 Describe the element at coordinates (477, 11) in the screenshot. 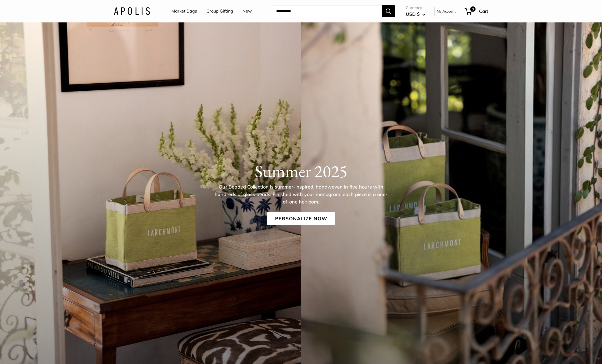

I see `a: 0 Cart` at that location.